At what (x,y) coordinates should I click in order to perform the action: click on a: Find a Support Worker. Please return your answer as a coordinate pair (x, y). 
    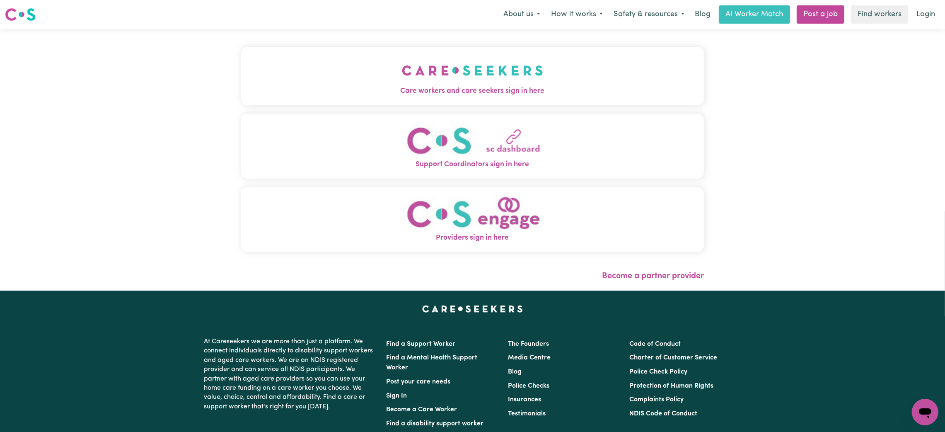
    Looking at the image, I should click on (421, 344).